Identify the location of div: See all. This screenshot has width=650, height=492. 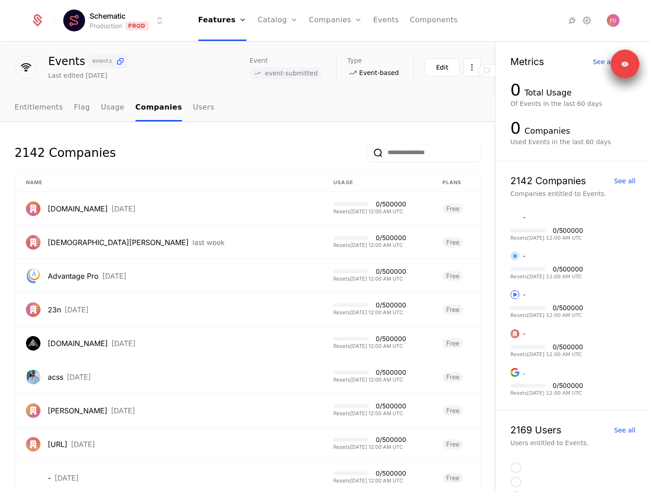
(625, 430).